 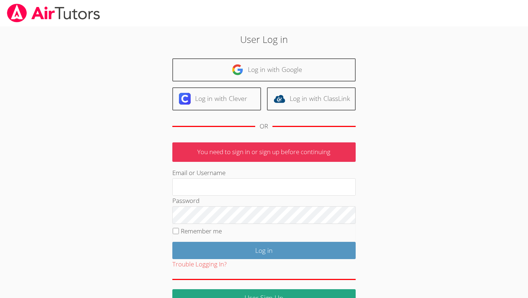 I want to click on img: airtutors_banner-c4298cdbf04f3fff15de1276eac7730deb9818008684d7c2e4769d2f7ddbe033.png, so click(x=54, y=13).